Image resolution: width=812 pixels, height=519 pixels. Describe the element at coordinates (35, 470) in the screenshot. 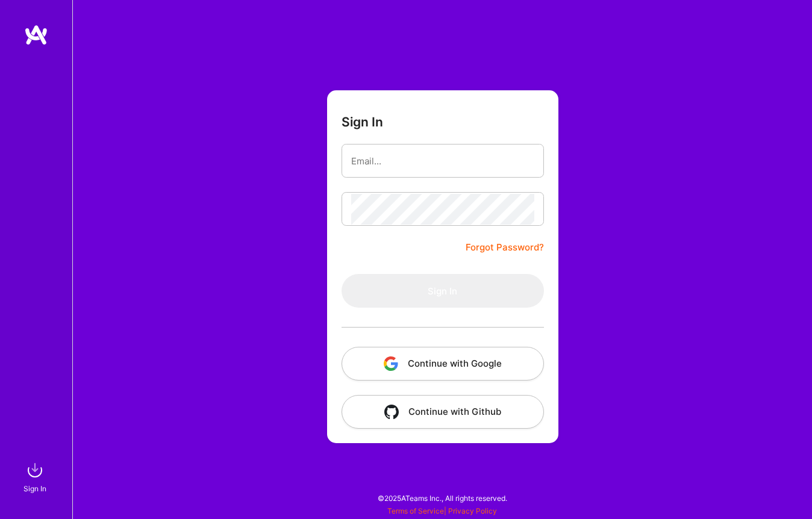

I see `img: sign in` at that location.